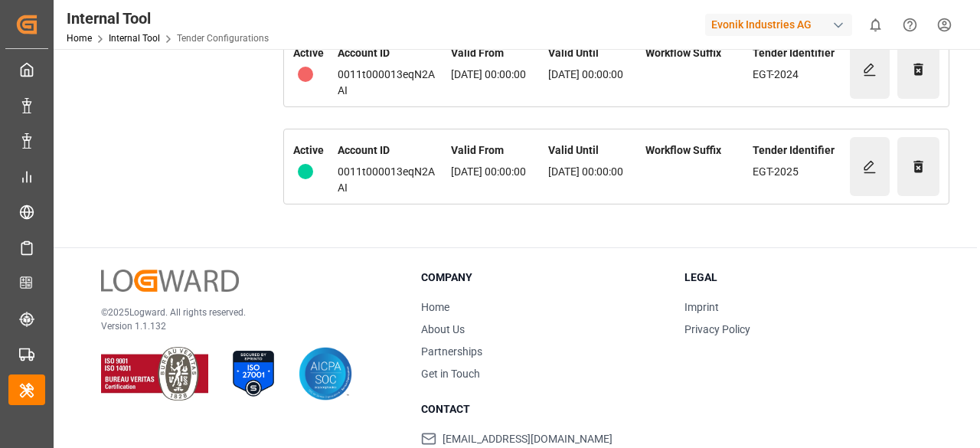  Describe the element at coordinates (717, 329) in the screenshot. I see `a: Privacy Policy` at that location.